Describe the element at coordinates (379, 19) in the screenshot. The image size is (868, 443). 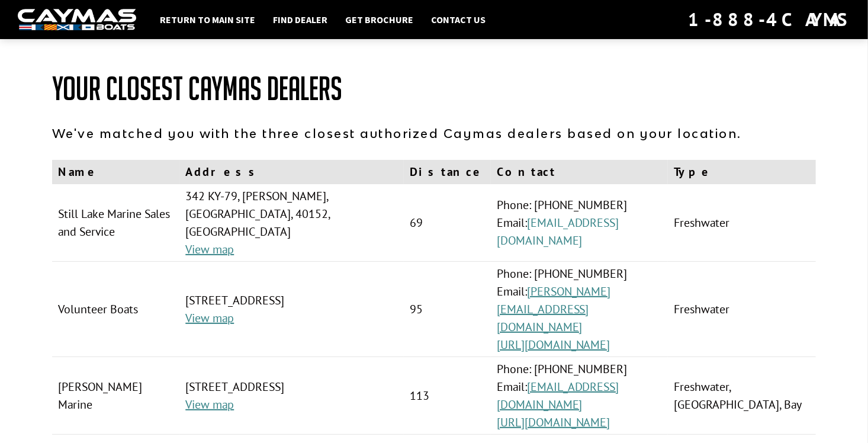
I see `a: Get Brochure` at that location.